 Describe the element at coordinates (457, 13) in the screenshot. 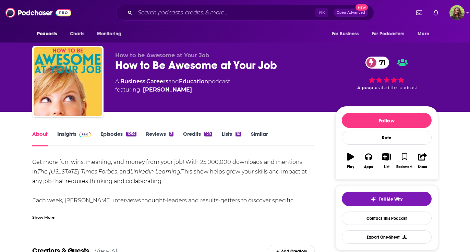

I see `button: Show profile menu` at that location.